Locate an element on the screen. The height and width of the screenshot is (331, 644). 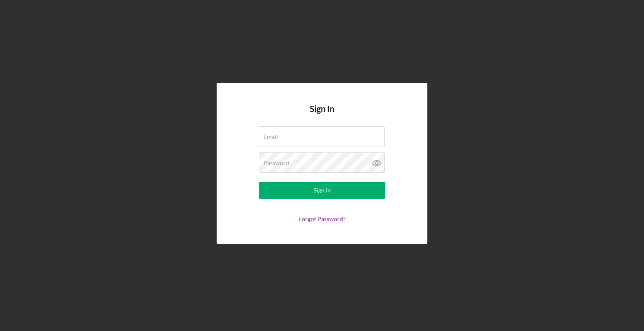
label: Email is located at coordinates (270, 137).